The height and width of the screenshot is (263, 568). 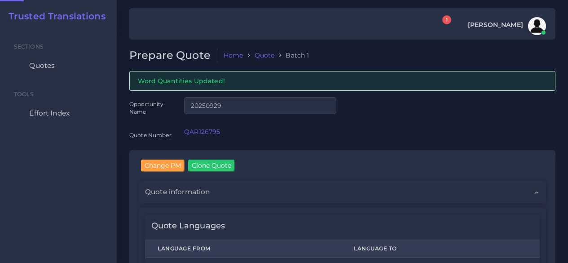 What do you see at coordinates (177, 192) in the screenshot?
I see `span: Quote information` at bounding box center [177, 192].